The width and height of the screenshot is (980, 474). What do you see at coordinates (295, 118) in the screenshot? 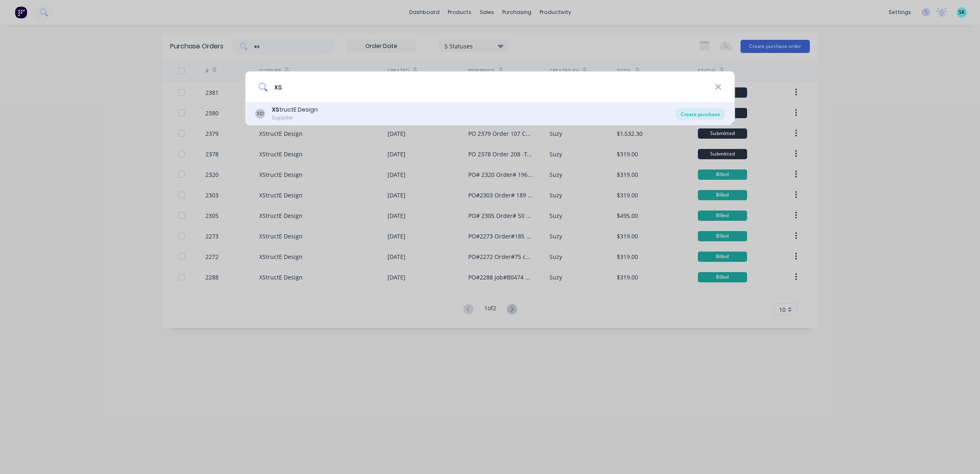
I see `div: Supplier` at bounding box center [295, 118].